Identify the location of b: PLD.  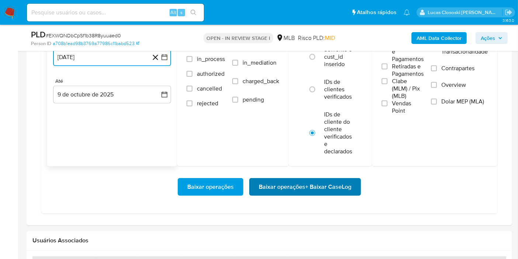
(38, 34).